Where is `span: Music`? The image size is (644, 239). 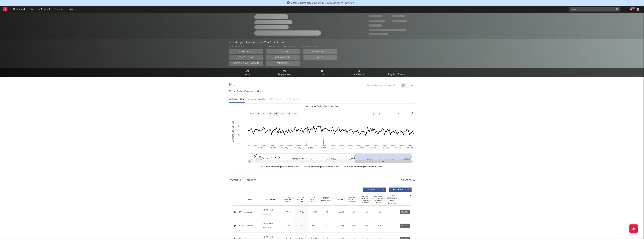
span: Music is located at coordinates (247, 75).